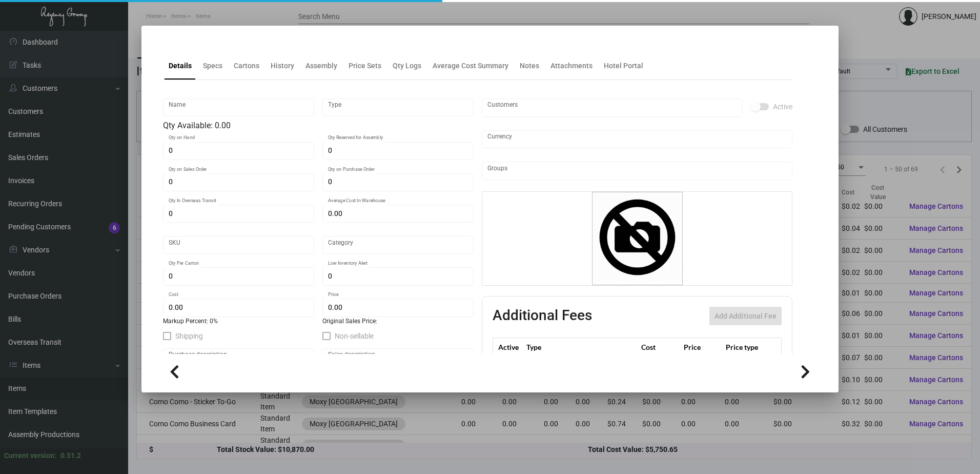  What do you see at coordinates (180, 66) in the screenshot?
I see `div: Details` at bounding box center [180, 66].